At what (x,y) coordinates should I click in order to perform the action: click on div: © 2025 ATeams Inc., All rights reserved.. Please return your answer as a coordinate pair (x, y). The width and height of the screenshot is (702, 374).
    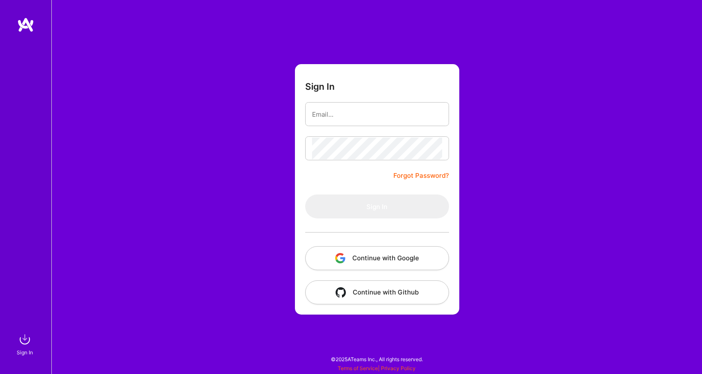
    Looking at the image, I should click on (377, 360).